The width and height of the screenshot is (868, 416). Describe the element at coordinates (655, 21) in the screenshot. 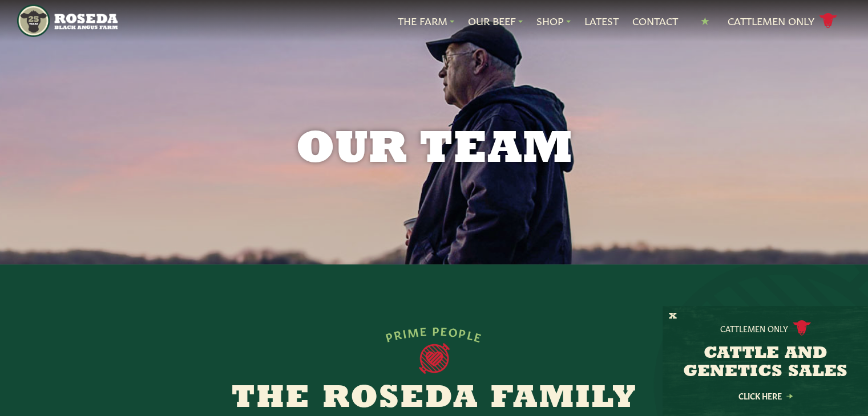

I see `a: Contact` at that location.